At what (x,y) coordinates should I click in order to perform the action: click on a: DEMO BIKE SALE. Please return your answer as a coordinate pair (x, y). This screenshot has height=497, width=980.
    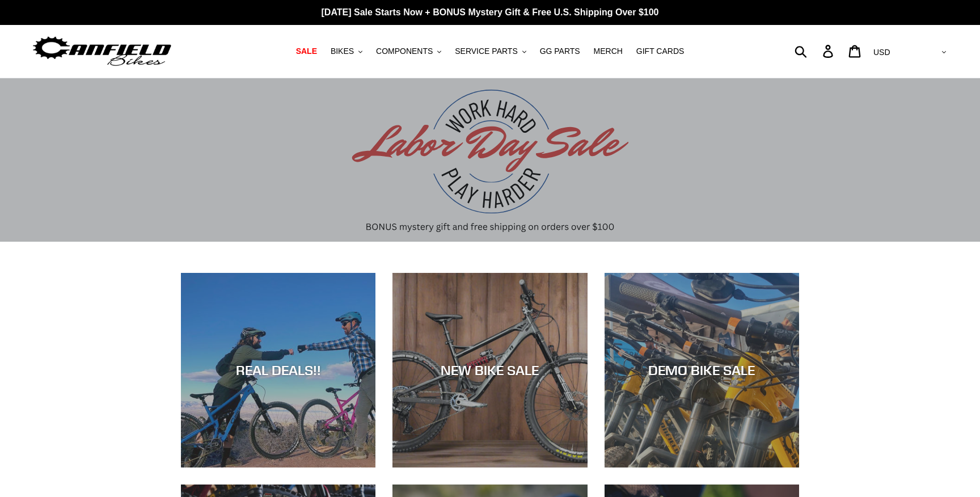
    Looking at the image, I should click on (702, 370).